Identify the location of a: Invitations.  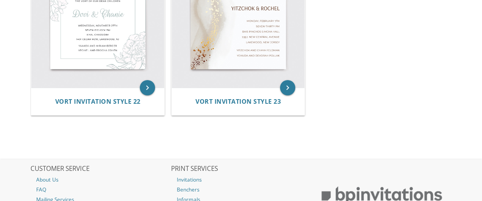
(241, 179).